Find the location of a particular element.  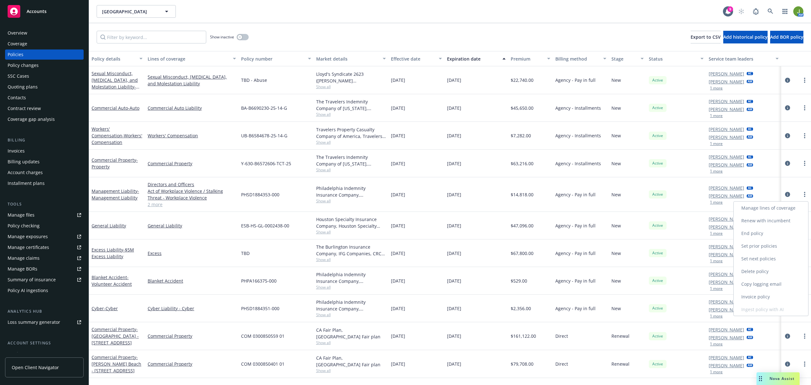

div: Service team is located at coordinates (21, 354).